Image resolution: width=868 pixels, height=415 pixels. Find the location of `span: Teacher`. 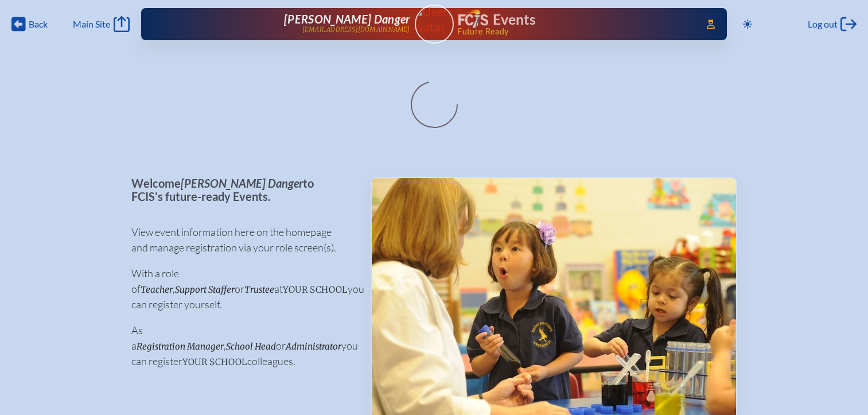

span: Teacher is located at coordinates (157, 289).